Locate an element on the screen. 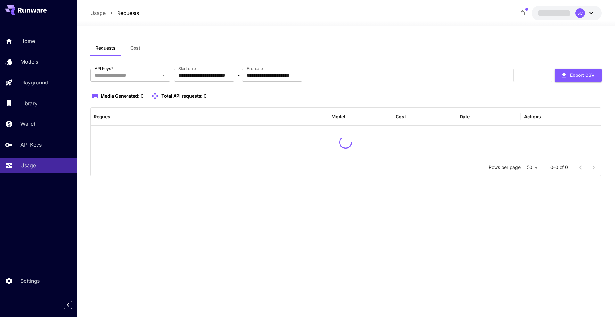 Image resolution: width=615 pixels, height=317 pixels. label: End date is located at coordinates (255, 69).